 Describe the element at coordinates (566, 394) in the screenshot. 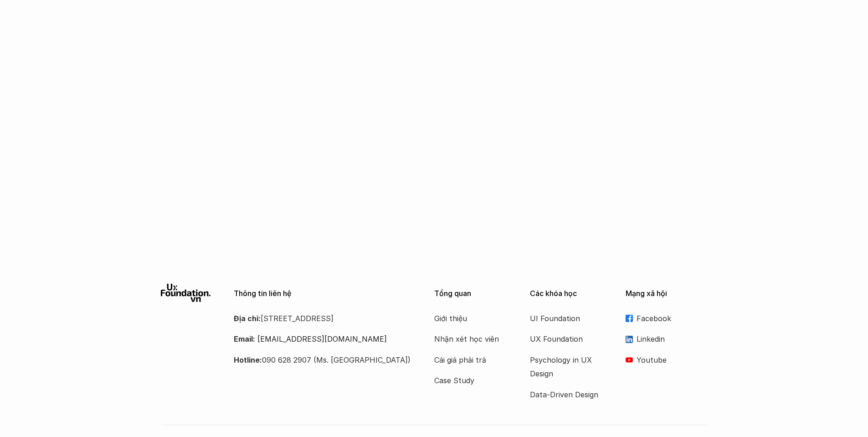

I see `p: Data-Driven Design` at that location.